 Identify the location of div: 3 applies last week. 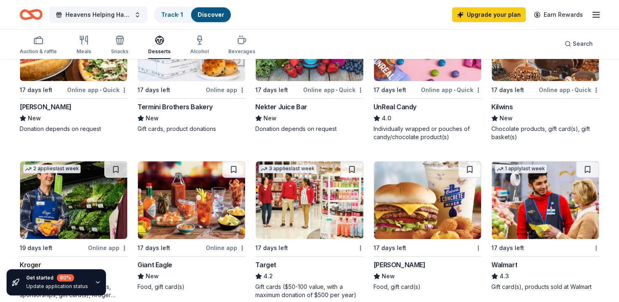
(288, 169).